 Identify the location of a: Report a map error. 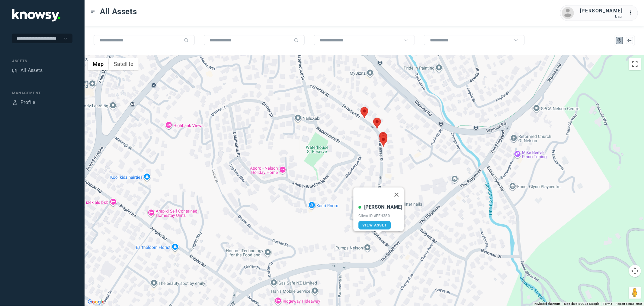
(629, 304).